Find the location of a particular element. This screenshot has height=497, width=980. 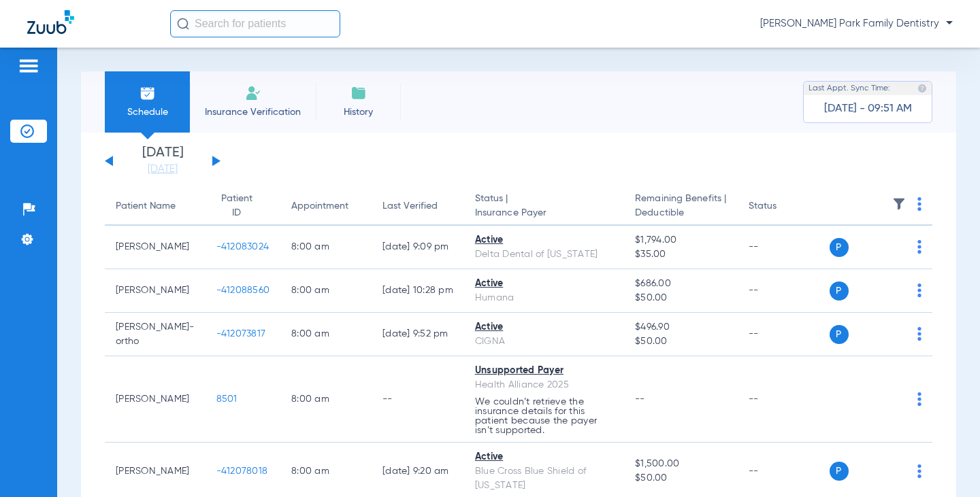

img: hamburger-icon is located at coordinates (29, 66).